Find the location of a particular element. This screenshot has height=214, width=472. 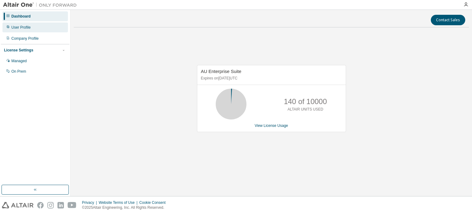

img: youtube.svg is located at coordinates (72, 205).